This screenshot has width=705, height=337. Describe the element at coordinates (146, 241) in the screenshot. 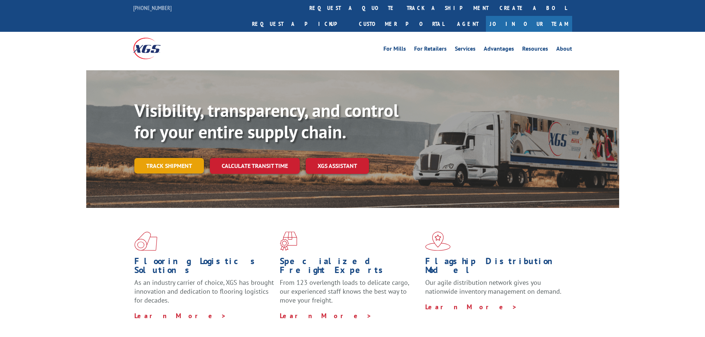

I see `img: xgs-icon-total-supply-chain-intelligence-red` at that location.